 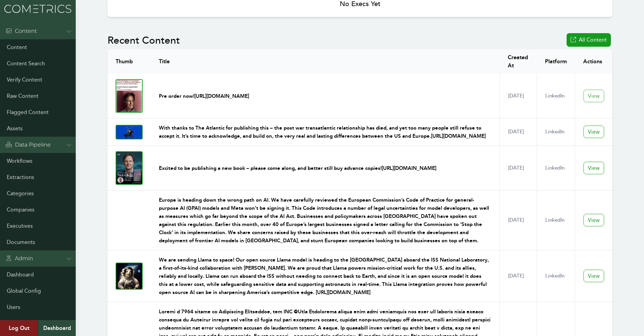 I want to click on div: Content, so click(x=21, y=31).